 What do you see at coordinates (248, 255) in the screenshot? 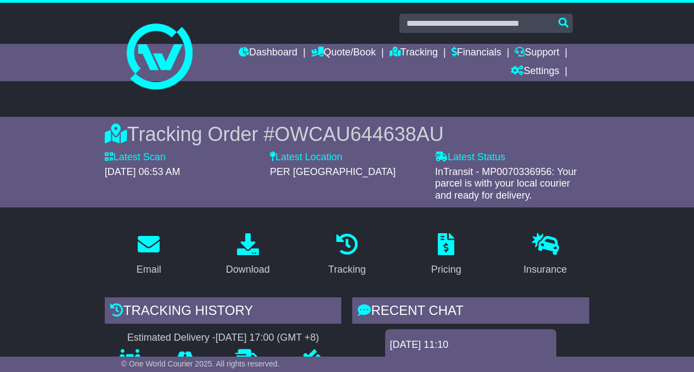
I see `a: Download` at bounding box center [248, 255].